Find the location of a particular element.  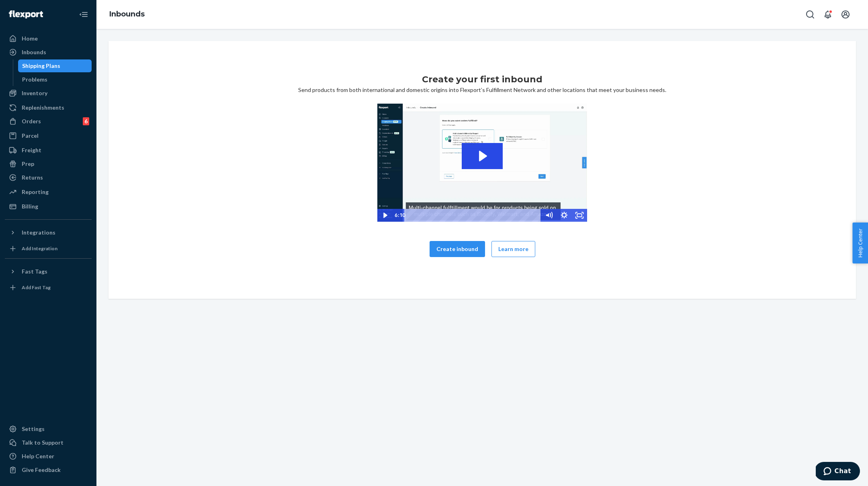

h1: Create your first inbound is located at coordinates (482, 80).